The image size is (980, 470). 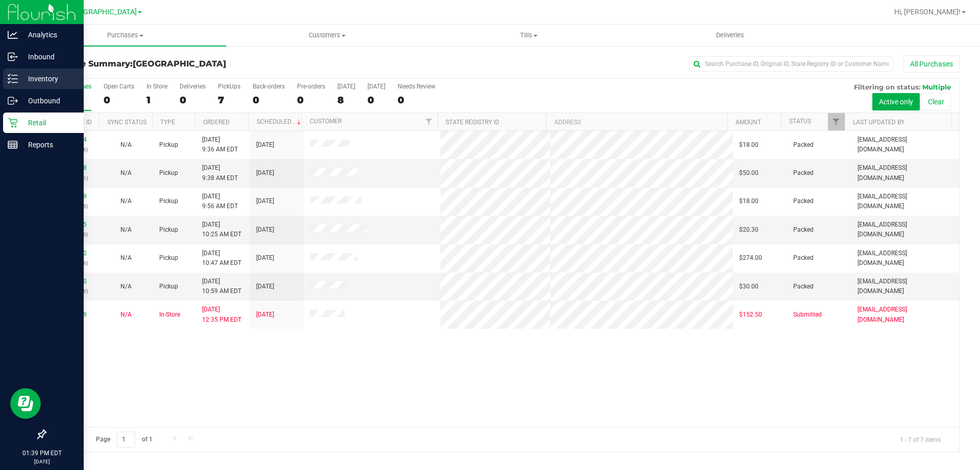 What do you see at coordinates (197, 64) in the screenshot?
I see `h3: Purchase Summary:` at bounding box center [197, 64].